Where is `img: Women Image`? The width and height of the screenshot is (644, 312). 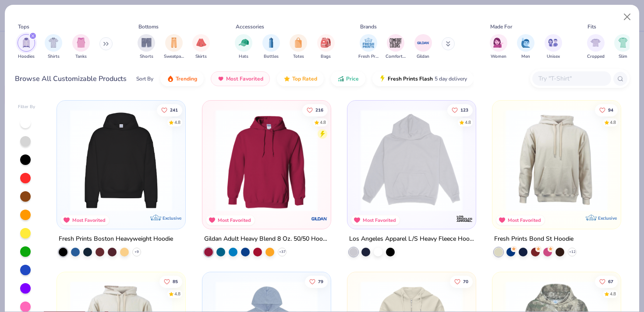 img: Women Image is located at coordinates (498, 43).